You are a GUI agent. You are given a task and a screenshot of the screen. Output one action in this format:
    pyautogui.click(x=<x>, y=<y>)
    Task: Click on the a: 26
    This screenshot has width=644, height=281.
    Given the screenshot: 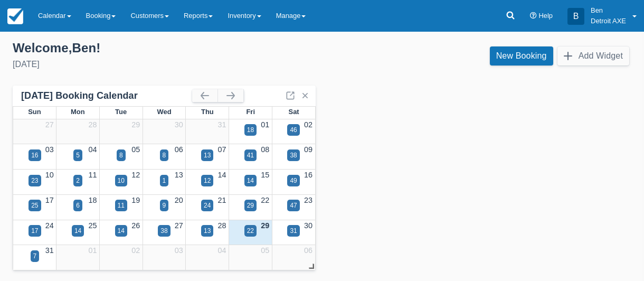 What is the action you would take?
    pyautogui.click(x=135, y=225)
    